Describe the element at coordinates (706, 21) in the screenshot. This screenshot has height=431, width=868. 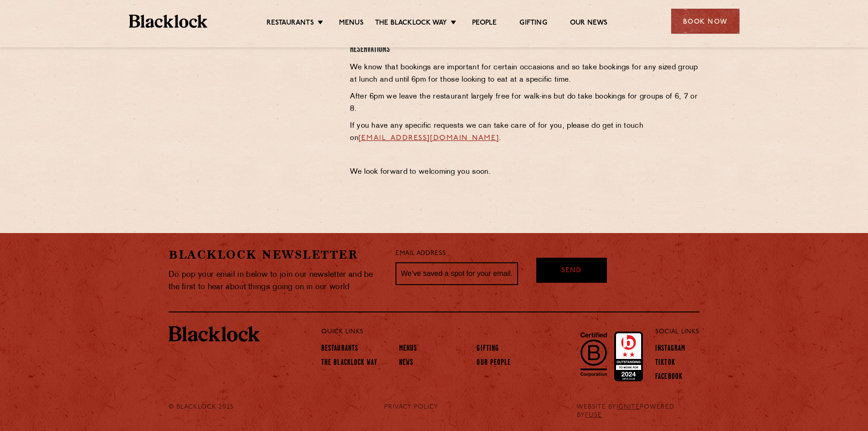
I see `div: Book Now` at that location.